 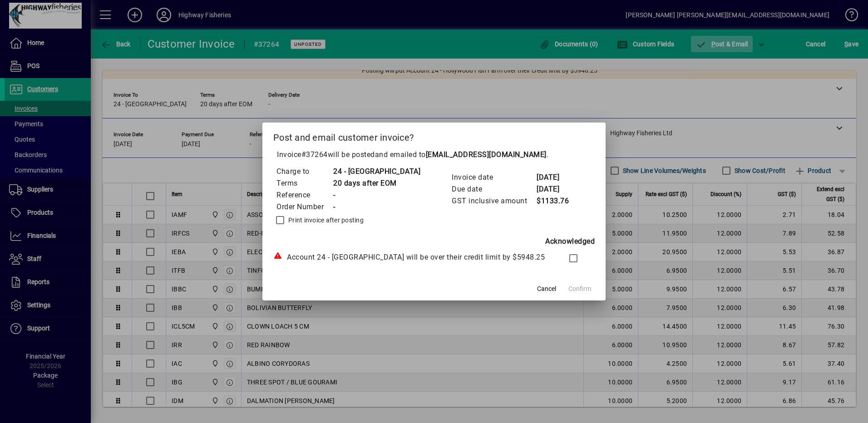 I want to click on td: Order Number, so click(x=304, y=207).